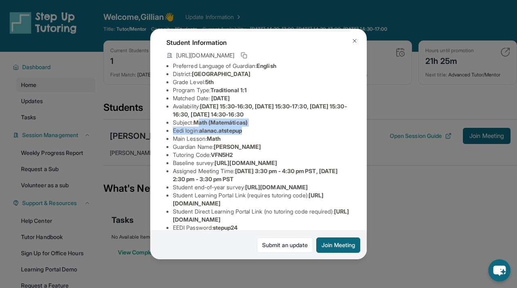 This screenshot has width=517, height=288. What do you see at coordinates (214, 138) in the screenshot?
I see `span: Math` at bounding box center [214, 138].